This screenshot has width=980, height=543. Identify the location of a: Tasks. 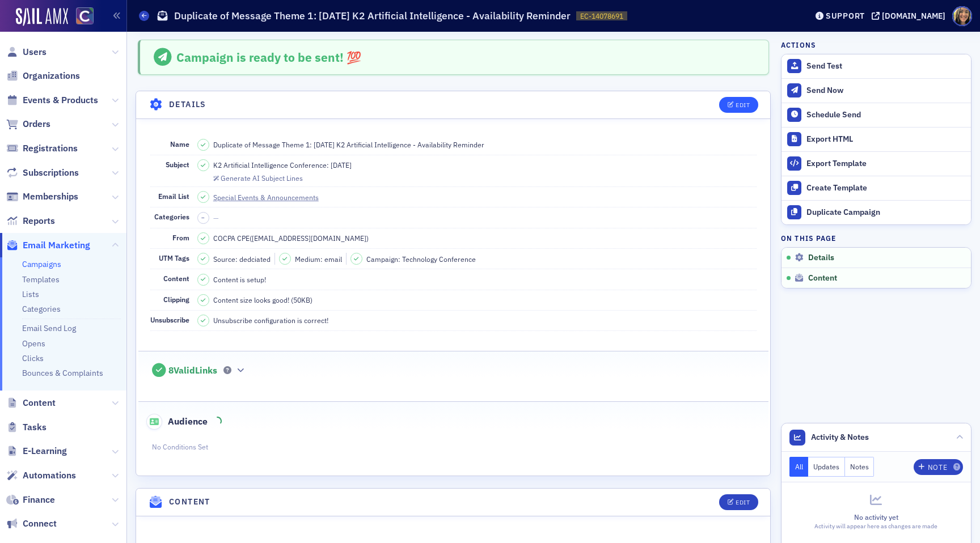
(26, 427).